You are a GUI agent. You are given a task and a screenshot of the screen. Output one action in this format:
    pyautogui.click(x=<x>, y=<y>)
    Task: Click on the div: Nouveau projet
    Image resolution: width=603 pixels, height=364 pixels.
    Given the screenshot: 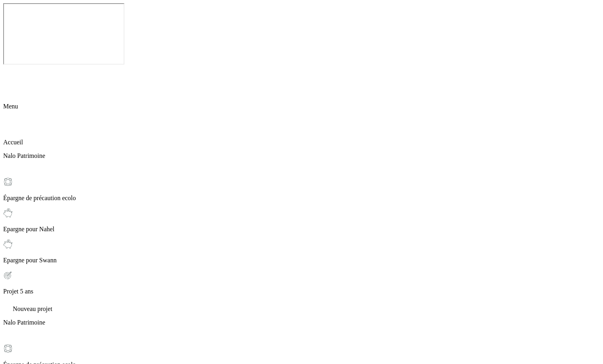 What is the action you would take?
    pyautogui.click(x=301, y=306)
    